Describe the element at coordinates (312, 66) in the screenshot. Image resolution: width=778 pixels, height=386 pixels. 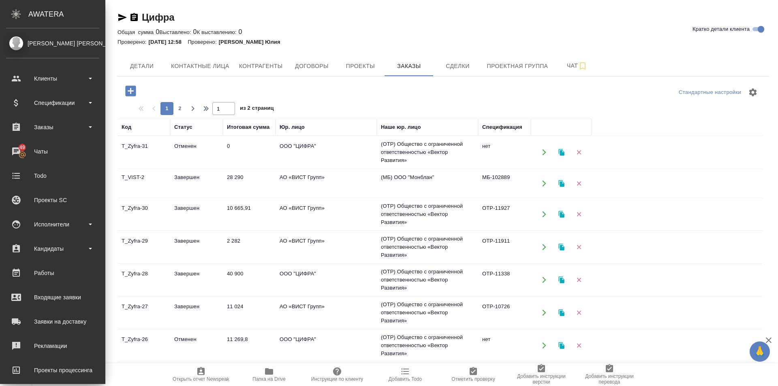
I see `span: Договоры` at that location.